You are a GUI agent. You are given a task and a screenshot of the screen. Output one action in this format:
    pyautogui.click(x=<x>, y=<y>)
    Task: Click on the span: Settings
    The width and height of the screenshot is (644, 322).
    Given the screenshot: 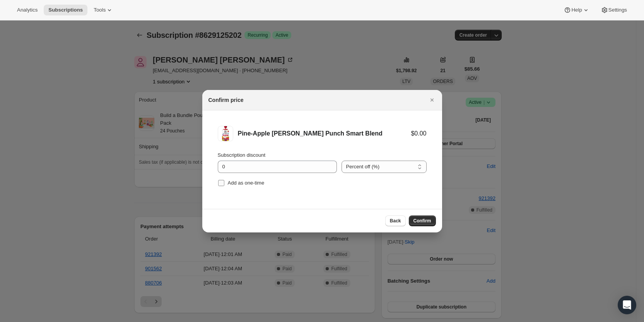 What is the action you would take?
    pyautogui.click(x=617, y=10)
    